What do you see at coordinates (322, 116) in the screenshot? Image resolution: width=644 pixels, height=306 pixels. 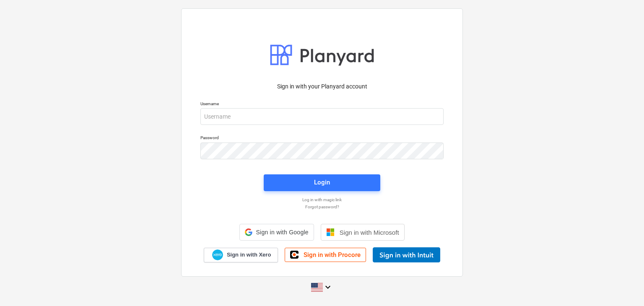 I see `input: Username` at bounding box center [322, 116].